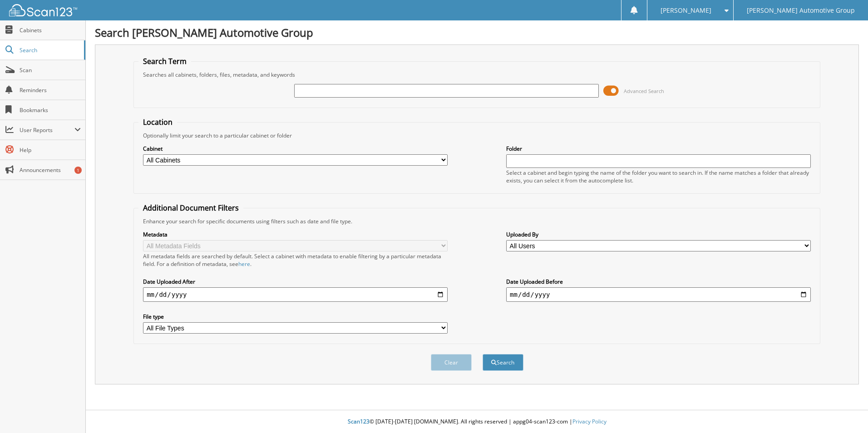 This screenshot has height=433, width=868. Describe the element at coordinates (477, 135) in the screenshot. I see `div: Optionally limit your search to a particular cabinet or folder` at that location.